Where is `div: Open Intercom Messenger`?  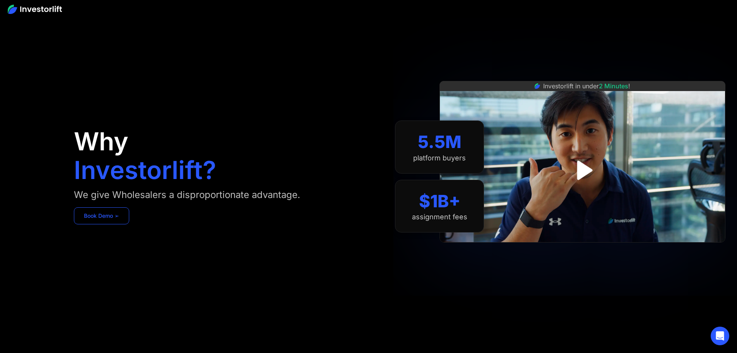 div: Open Intercom Messenger is located at coordinates (720, 335).